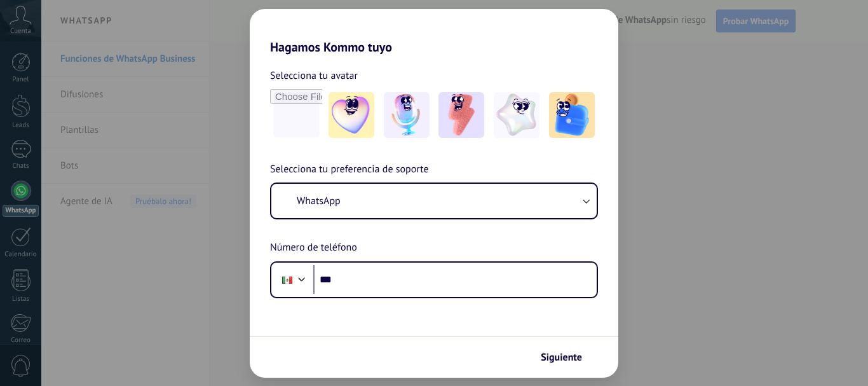  I want to click on span: Siguiente, so click(561, 357).